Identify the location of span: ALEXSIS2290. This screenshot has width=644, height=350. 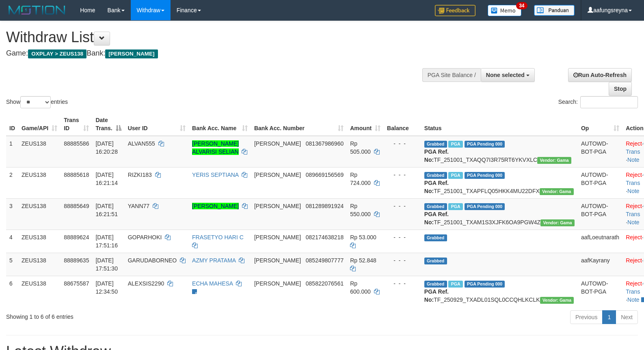
(146, 284).